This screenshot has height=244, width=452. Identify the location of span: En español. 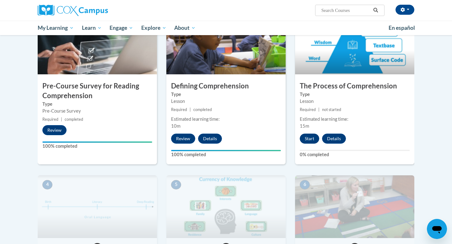
(402, 28).